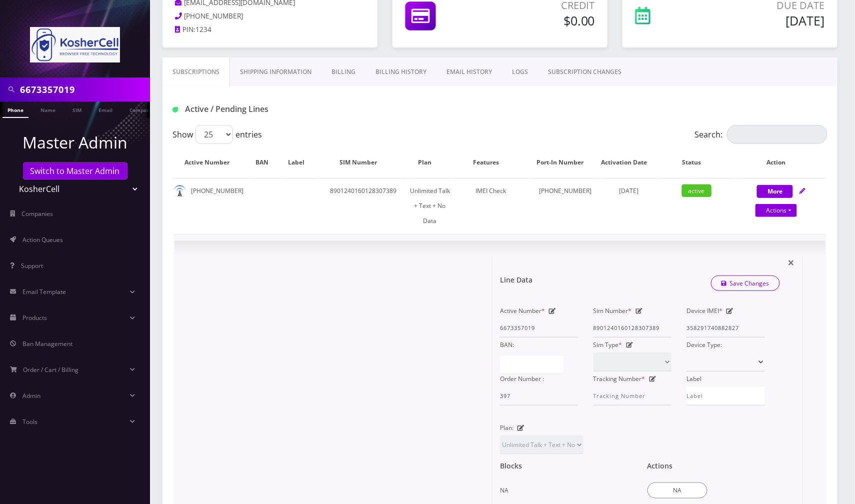 The width and height of the screenshot is (855, 504). I want to click on a: Subscriptions, so click(196, 72).